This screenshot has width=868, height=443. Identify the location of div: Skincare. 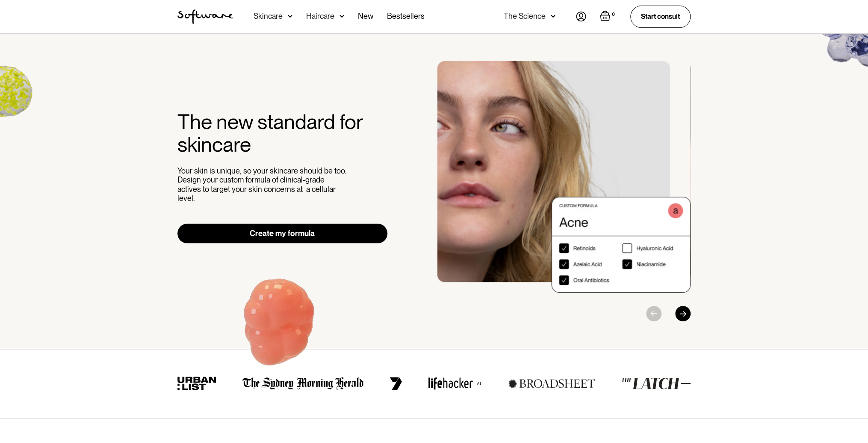
(268, 16).